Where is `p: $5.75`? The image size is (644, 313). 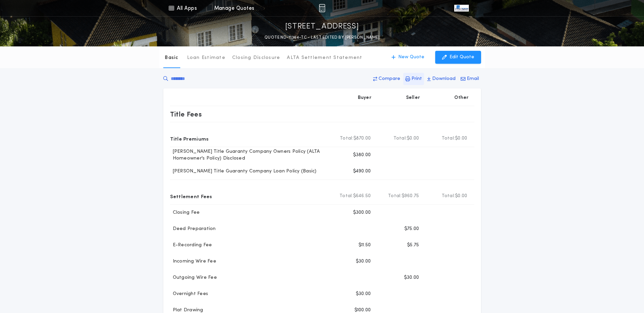 p: $5.75 is located at coordinates (413, 246).